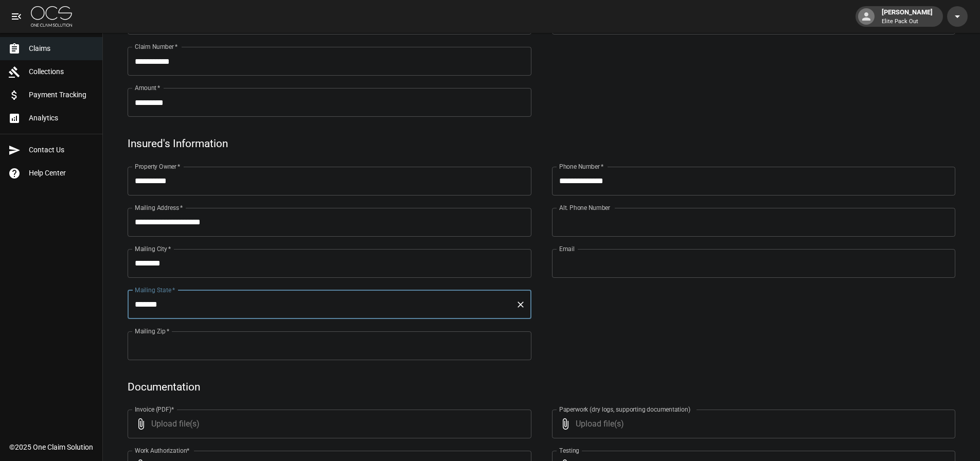  What do you see at coordinates (569, 450) in the screenshot?
I see `label: Testing` at bounding box center [569, 450].